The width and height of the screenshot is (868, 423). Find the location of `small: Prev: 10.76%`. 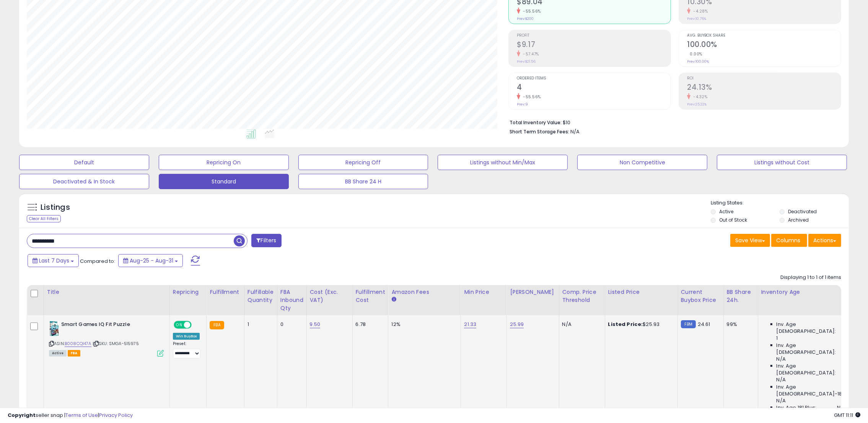

small: Prev: 10.76% is located at coordinates (696, 19).